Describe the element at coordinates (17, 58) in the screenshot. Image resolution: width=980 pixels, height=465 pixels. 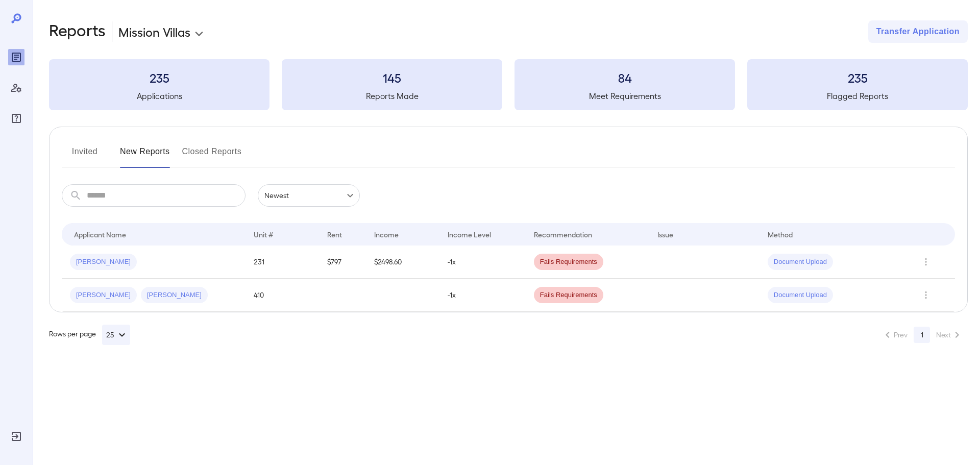
I see `div: Reports` at that location.